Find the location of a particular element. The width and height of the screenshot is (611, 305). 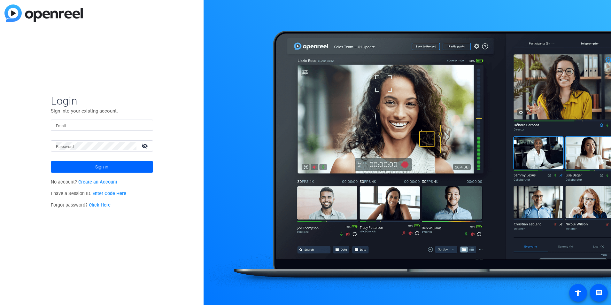

mat-icon: message is located at coordinates (598, 293).